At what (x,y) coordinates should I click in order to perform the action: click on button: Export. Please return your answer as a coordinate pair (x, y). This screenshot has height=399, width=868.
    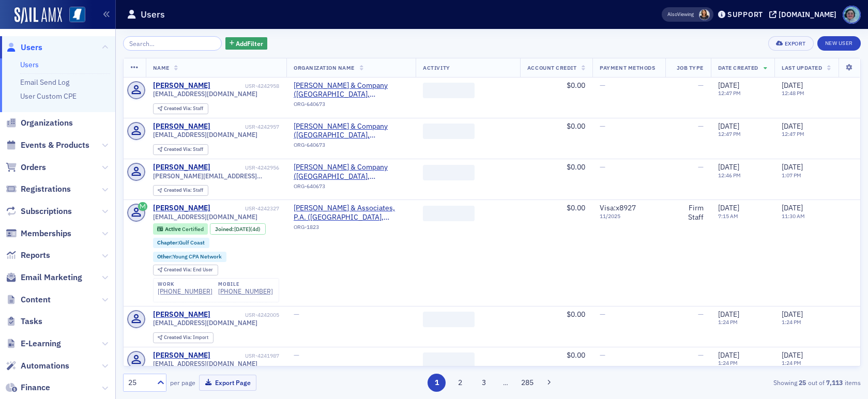
    Looking at the image, I should click on (791, 43).